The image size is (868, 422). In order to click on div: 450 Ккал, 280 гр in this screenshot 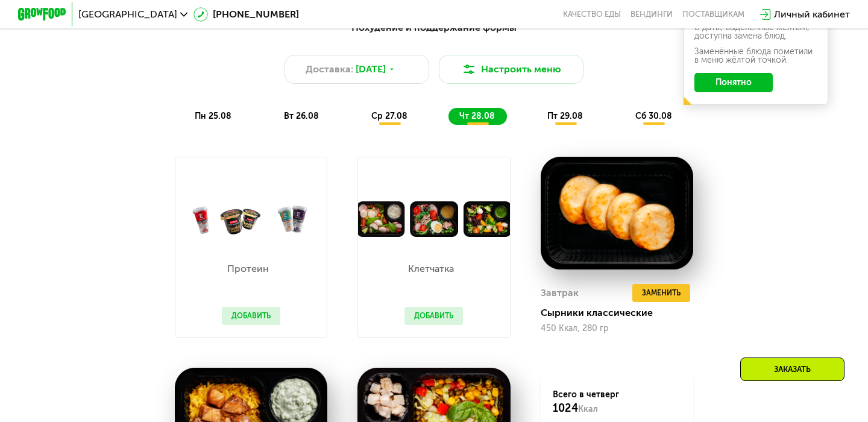, I will do `click(617, 328)`.